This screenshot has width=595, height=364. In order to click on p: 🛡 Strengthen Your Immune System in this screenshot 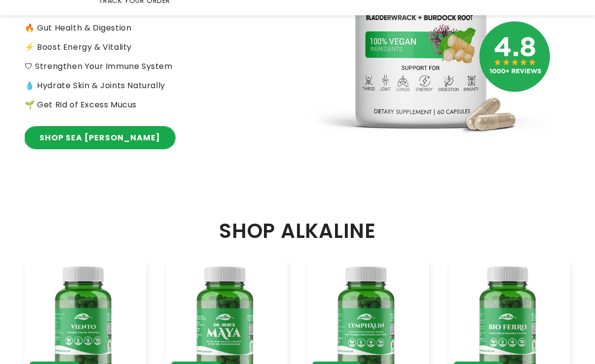, I will do `click(144, 67)`.